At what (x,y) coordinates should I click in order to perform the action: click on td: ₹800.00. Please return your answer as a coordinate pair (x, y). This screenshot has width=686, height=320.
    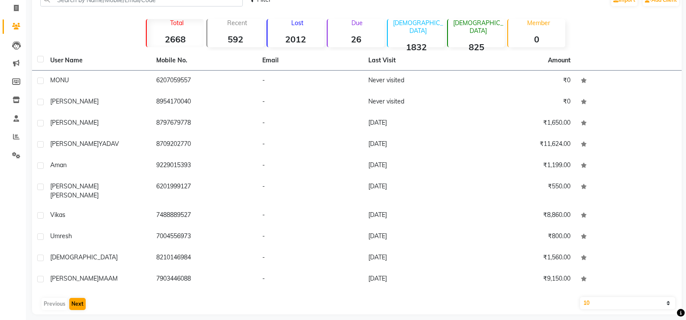
    Looking at the image, I should click on (522, 237).